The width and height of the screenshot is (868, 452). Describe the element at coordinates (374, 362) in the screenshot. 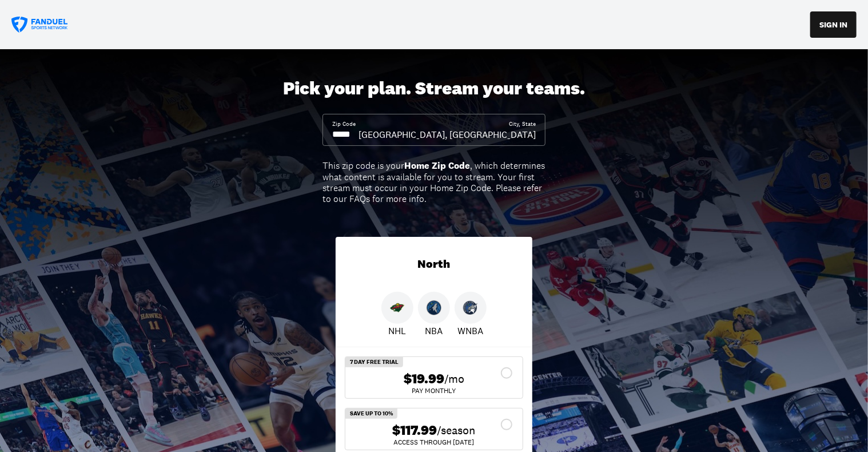

I see `div: 7 Day Free Trial` at that location.